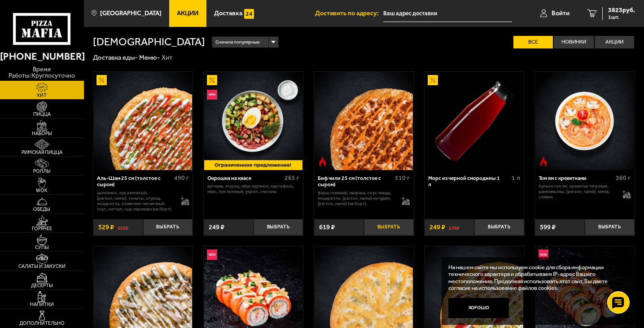 The height and width of the screenshot is (328, 644). I want to click on s: 595 ₽, so click(123, 227).